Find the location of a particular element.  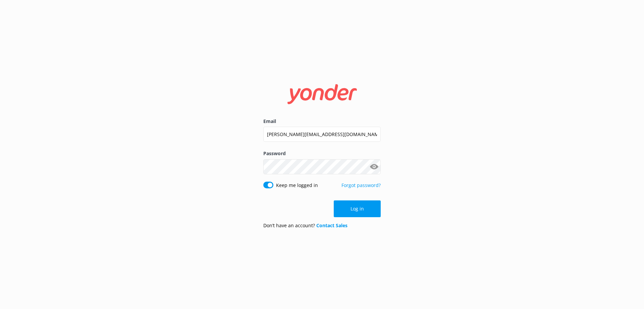

a: Forgot password? is located at coordinates (361, 185).